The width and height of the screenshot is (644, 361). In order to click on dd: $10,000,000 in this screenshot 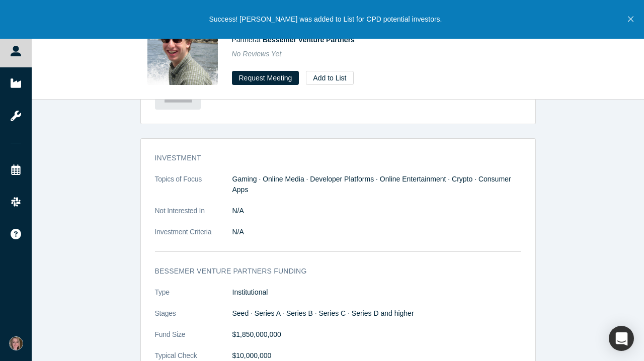, I will do `click(377, 356)`.